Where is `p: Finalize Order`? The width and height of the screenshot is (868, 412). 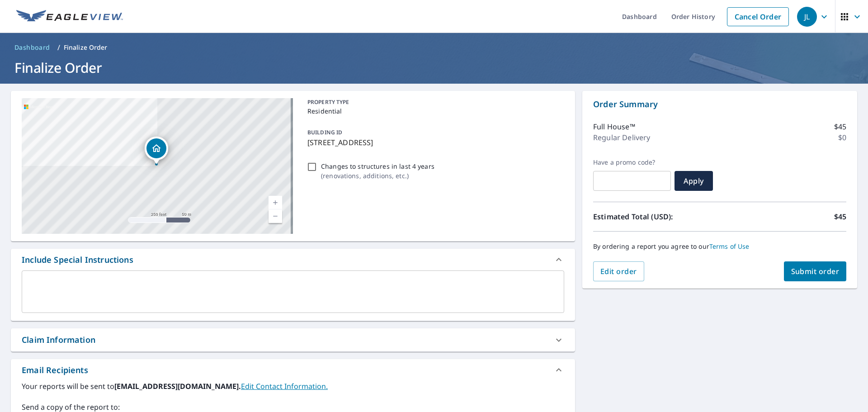 p: Finalize Order is located at coordinates (85, 47).